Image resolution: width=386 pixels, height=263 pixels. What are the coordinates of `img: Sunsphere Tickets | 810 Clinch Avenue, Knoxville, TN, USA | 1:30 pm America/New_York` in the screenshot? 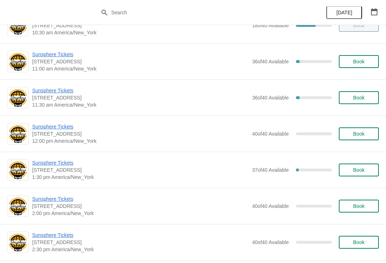 It's located at (18, 170).